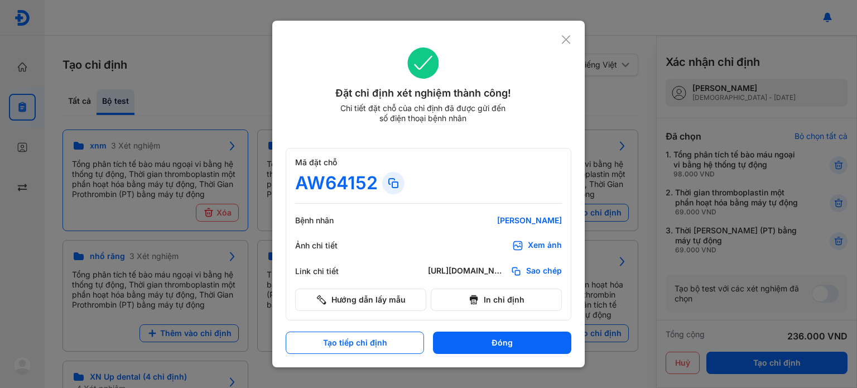 Image resolution: width=857 pixels, height=388 pixels. Describe the element at coordinates (423, 113) in the screenshot. I see `div: Chi tiết đặt chỗ của chỉ định đã được gửi đến số điện thoại bệnh nhân` at that location.